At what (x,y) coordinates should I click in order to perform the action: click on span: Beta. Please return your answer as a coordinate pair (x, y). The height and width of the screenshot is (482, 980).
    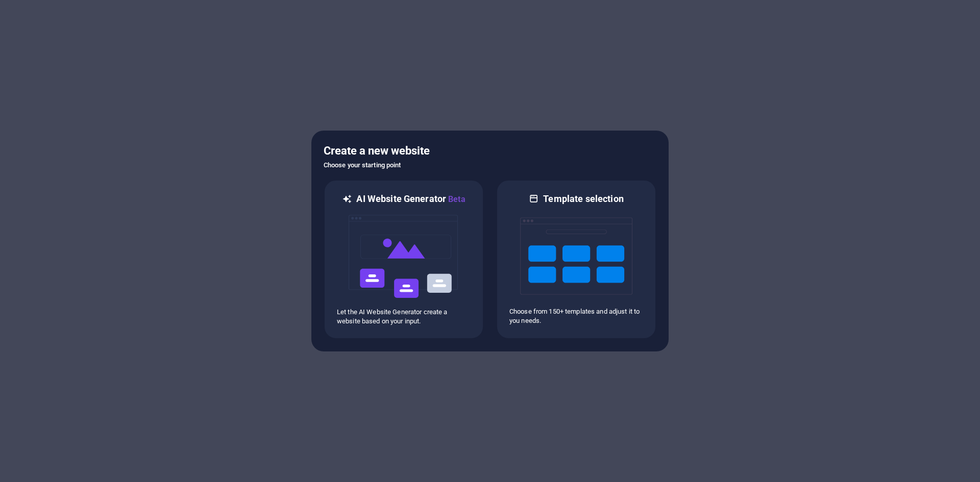
    Looking at the image, I should click on (456, 199).